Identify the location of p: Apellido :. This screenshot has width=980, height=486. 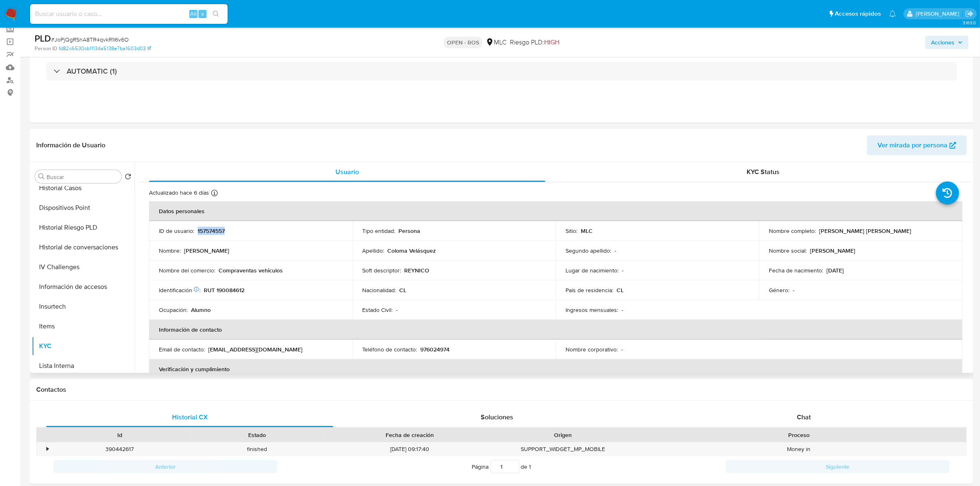
(372, 251).